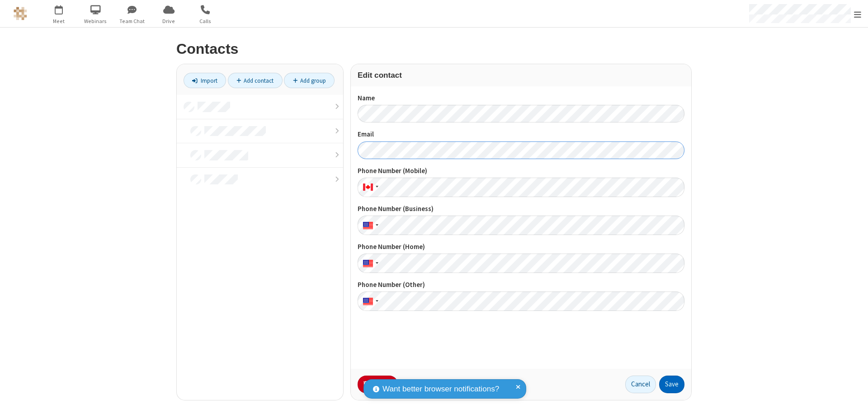 The height and width of the screenshot is (414, 868). I want to click on label: Phone Number (Other), so click(521, 285).